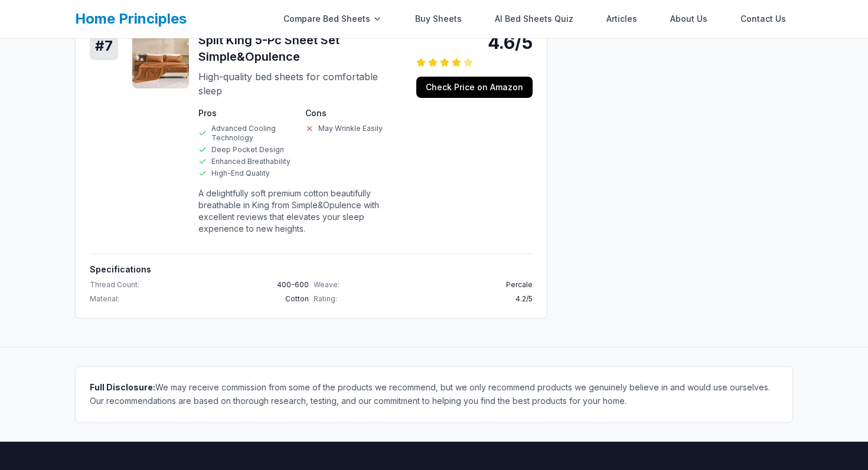 Image resolution: width=868 pixels, height=470 pixels. Describe the element at coordinates (524, 300) in the screenshot. I see `span: 4.2 /5` at that location.